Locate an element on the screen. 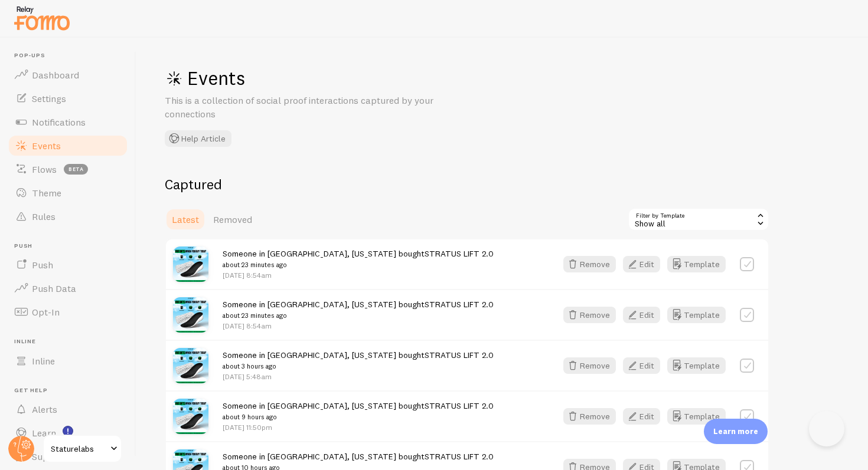 The height and width of the screenshot is (470, 868). span: Staturelabs is located at coordinates (78, 449).